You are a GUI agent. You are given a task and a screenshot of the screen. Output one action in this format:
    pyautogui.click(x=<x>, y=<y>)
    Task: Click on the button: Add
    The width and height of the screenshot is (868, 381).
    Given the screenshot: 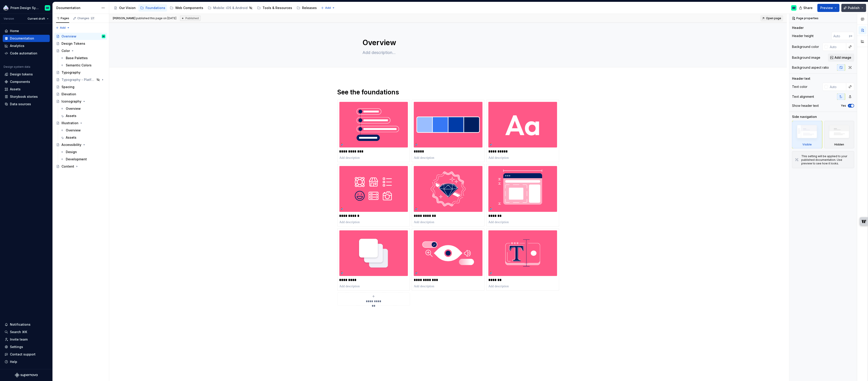 What is the action you would take?
    pyautogui.click(x=328, y=8)
    